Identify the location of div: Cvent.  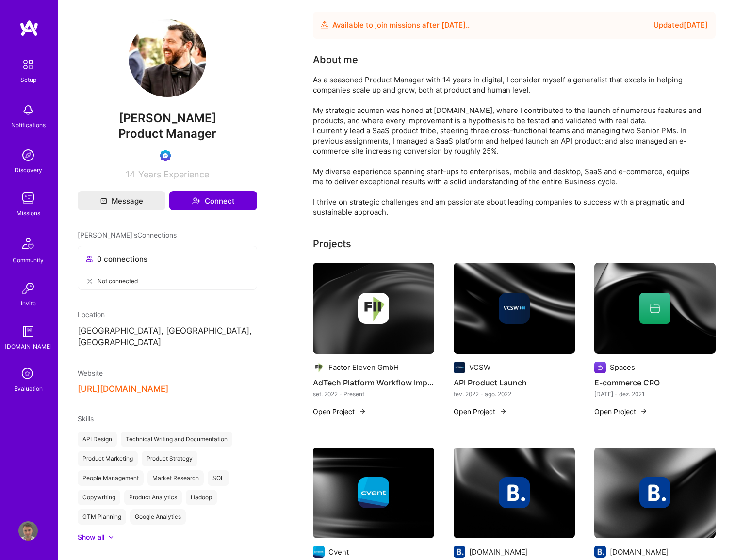
(339, 552).